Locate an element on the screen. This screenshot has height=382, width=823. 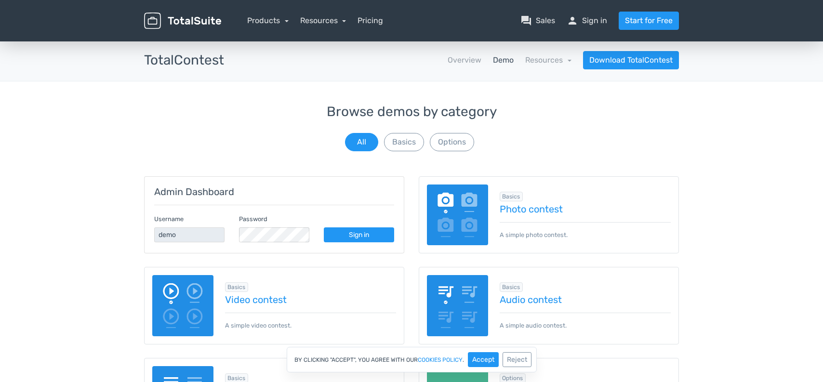
a: Photo contest is located at coordinates (586, 209).